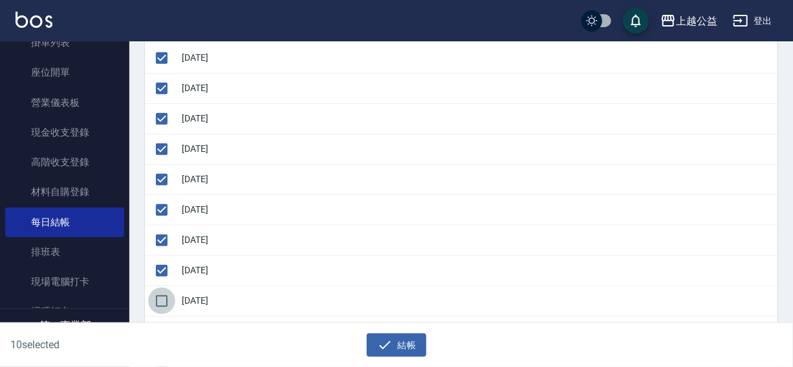  I want to click on a: 營業儀表板, so click(65, 103).